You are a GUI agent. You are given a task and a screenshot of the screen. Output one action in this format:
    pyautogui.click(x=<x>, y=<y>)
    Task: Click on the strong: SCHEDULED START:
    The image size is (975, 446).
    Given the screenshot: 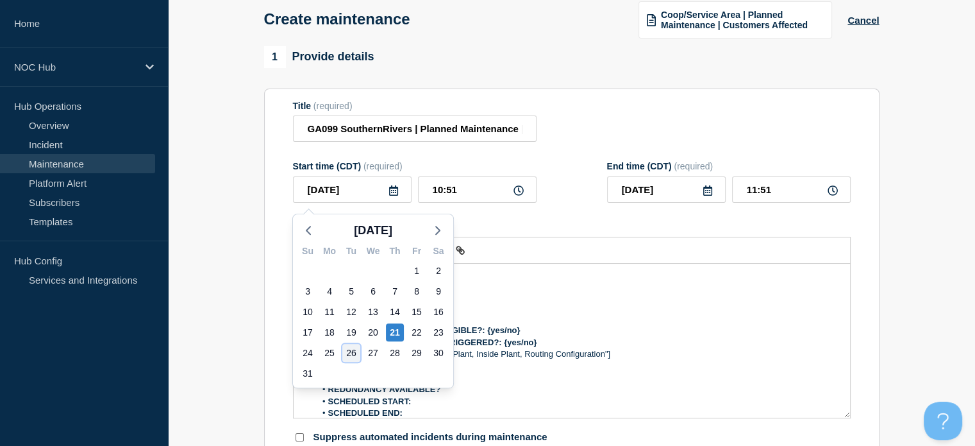 What is the action you would take?
    pyautogui.click(x=370, y=401)
    